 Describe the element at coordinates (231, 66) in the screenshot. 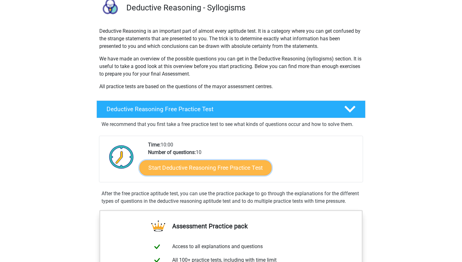

I see `p: We have made an overview of the possible questions you can get in the Deductive Reasoning (syllog...` at that location.